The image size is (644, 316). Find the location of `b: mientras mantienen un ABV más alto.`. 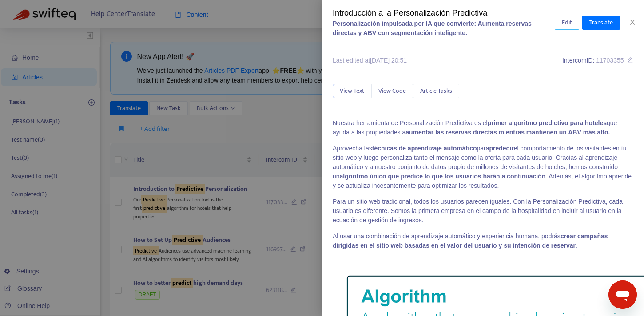

b: mientras mantienen un ABV más alto. is located at coordinates (555, 132).